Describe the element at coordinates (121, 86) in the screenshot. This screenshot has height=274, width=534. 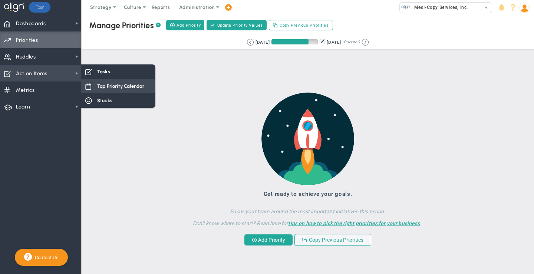
I see `span: Top Priority Calendar` at that location.